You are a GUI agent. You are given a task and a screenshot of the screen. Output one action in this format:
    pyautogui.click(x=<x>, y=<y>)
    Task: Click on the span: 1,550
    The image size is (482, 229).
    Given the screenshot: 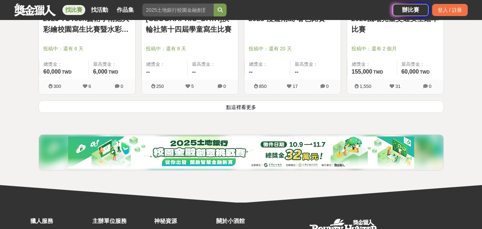 What is the action you would take?
    pyautogui.click(x=365, y=86)
    